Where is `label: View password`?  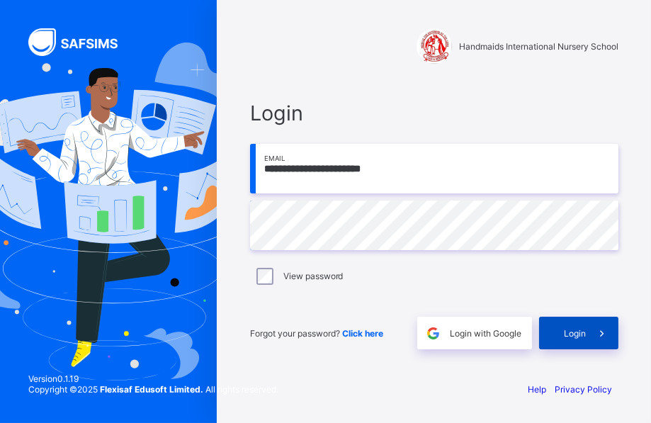
label: View password is located at coordinates (313, 276).